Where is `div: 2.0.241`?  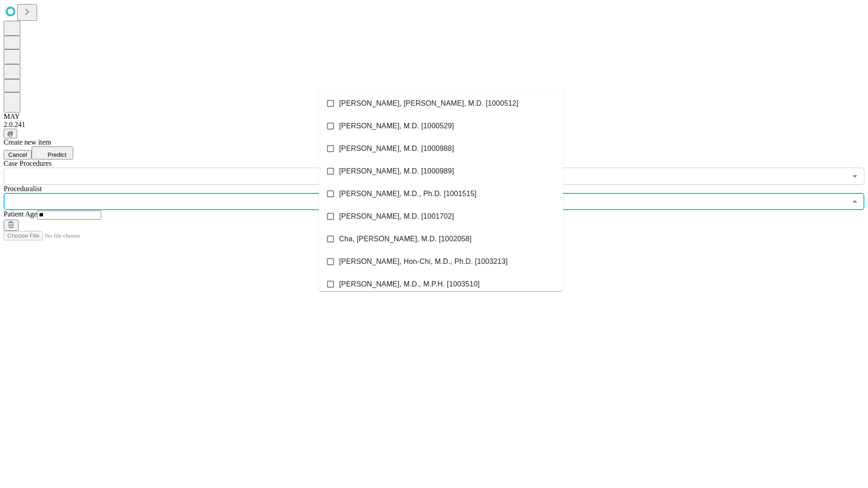
div: 2.0.241 is located at coordinates (434, 125).